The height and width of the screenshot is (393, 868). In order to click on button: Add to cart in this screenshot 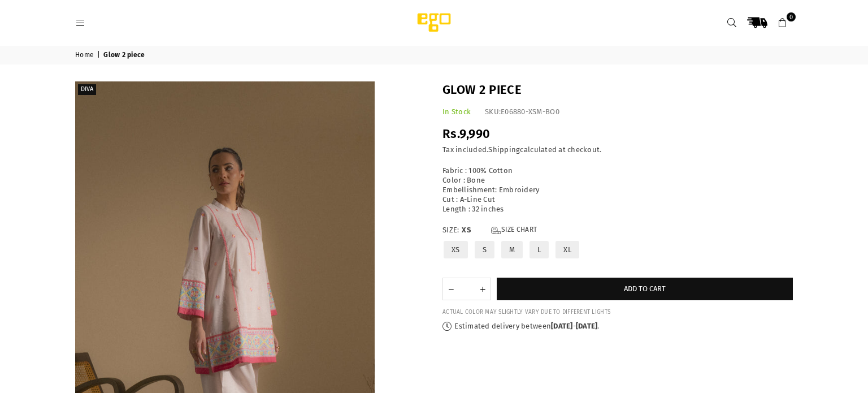, I will do `click(645, 289)`.